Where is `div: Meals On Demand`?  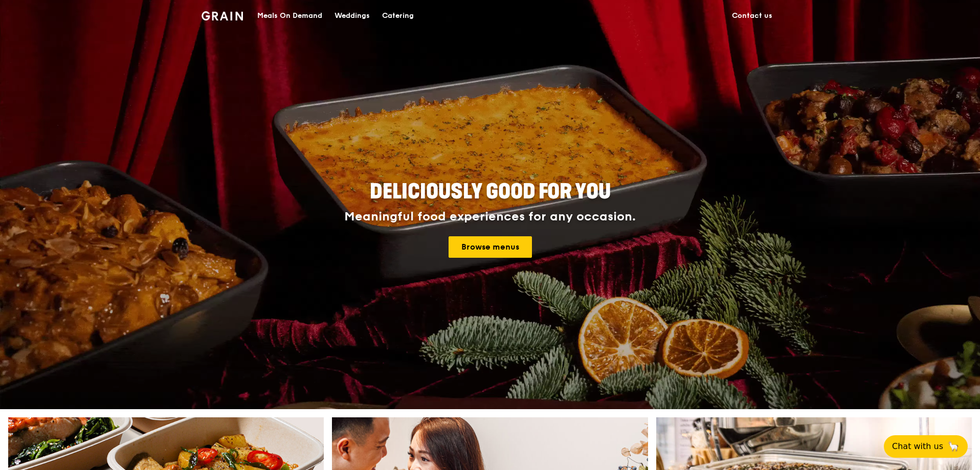
div: Meals On Demand is located at coordinates (290, 16).